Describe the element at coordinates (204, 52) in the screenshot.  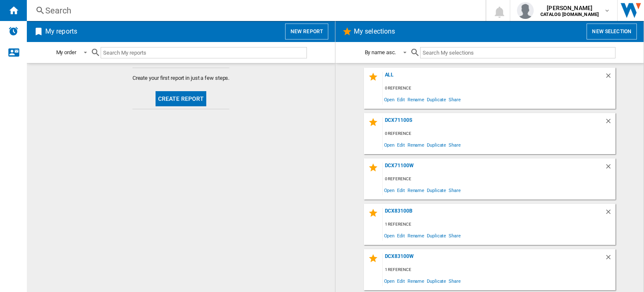
I see `input: Search My reports` at that location.